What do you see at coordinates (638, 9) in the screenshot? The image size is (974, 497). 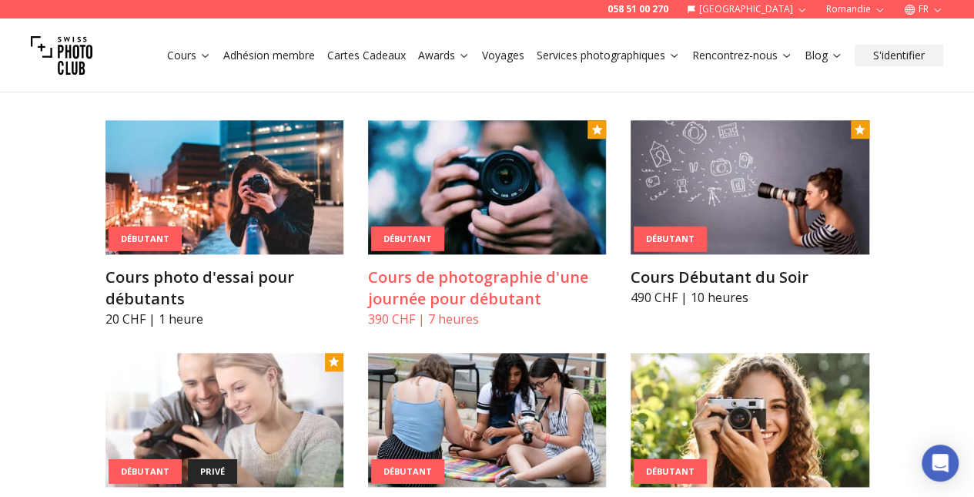 I see `a: 058 51 00 270` at bounding box center [638, 9].